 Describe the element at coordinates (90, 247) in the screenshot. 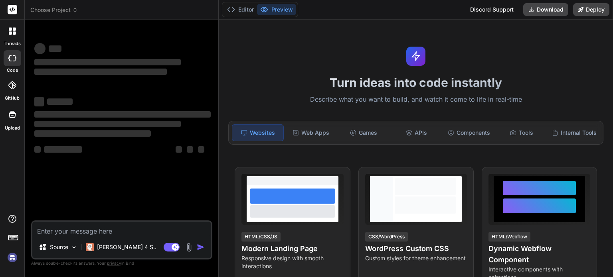

I see `img: Claude 4 Sonnet` at that location.